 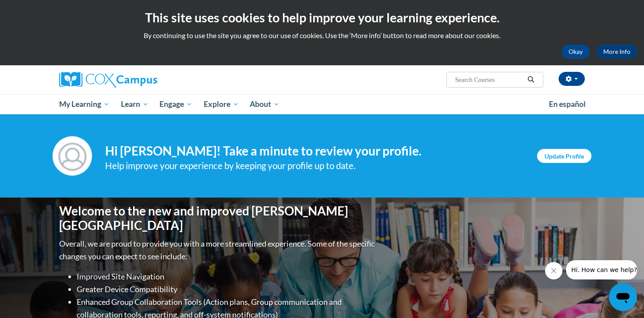 What do you see at coordinates (221, 105) in the screenshot?
I see `a: Explore` at bounding box center [221, 105].